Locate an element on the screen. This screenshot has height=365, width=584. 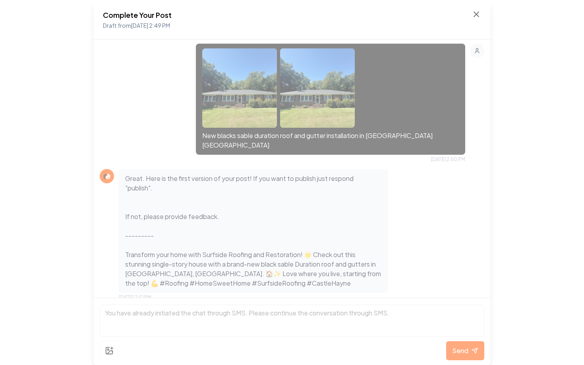
h2: Complete Your Post is located at coordinates (137, 15).